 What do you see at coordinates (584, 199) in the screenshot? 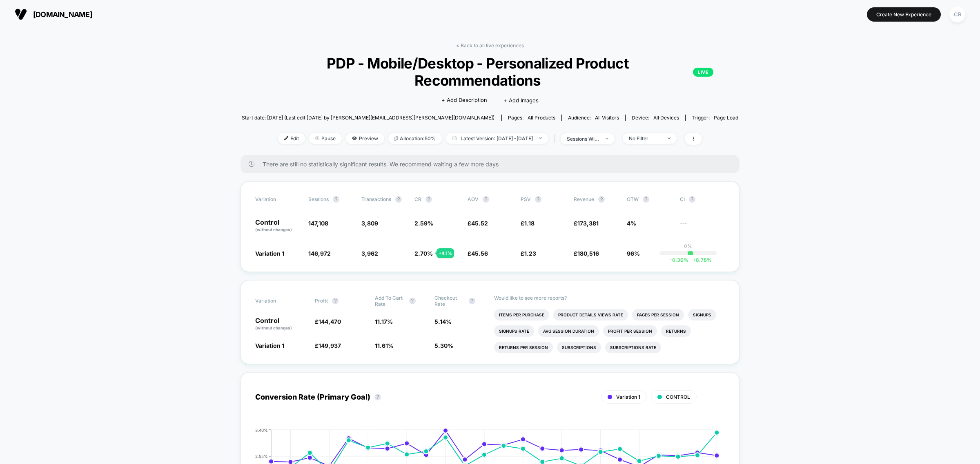
I see `span: Revenue` at bounding box center [584, 199].